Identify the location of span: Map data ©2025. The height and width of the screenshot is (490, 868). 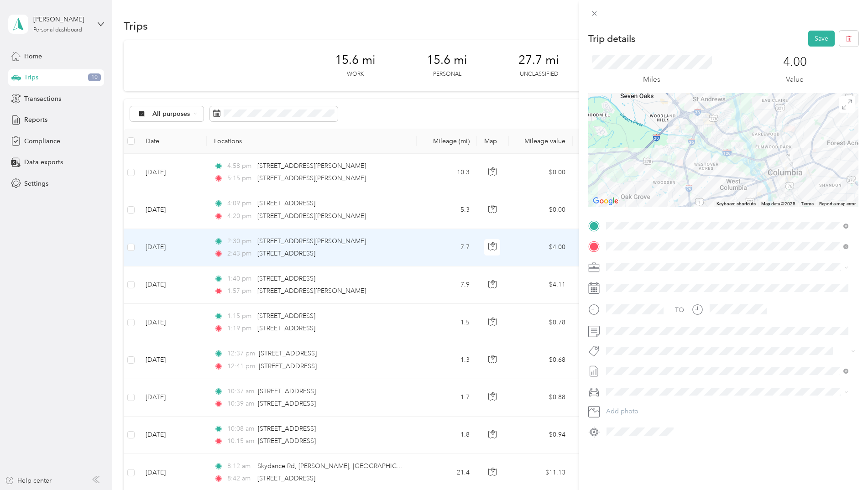
(778, 204).